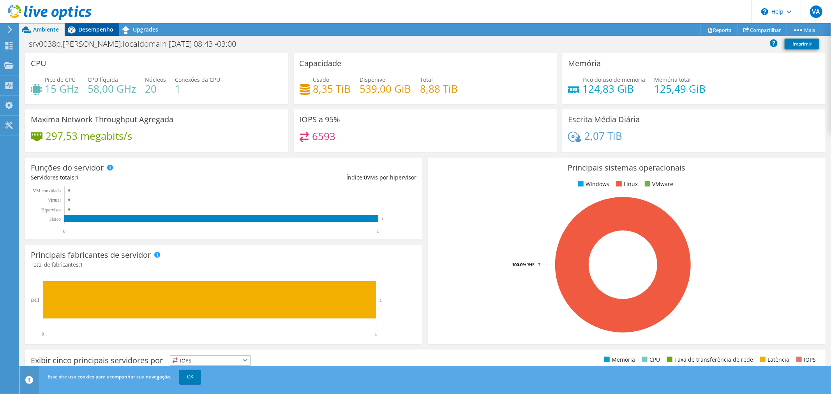 This screenshot has height=394, width=831. I want to click on h3: Principais sistemas operacionais, so click(626, 168).